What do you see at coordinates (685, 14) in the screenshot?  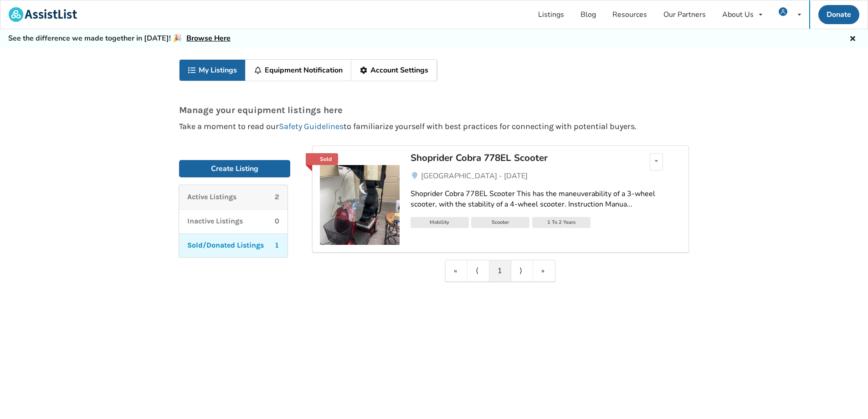 I see `a: Our Partners` at bounding box center [685, 14].